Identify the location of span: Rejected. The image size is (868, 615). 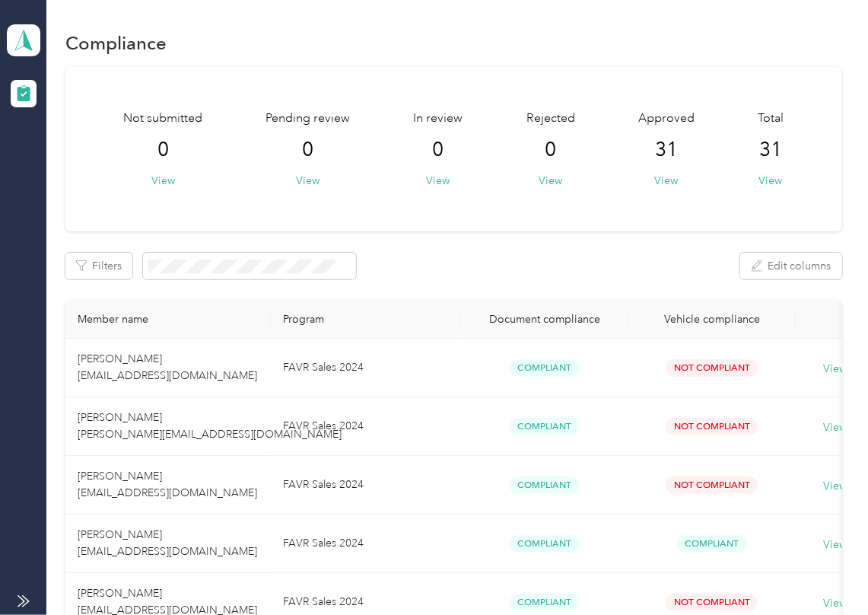
(551, 118).